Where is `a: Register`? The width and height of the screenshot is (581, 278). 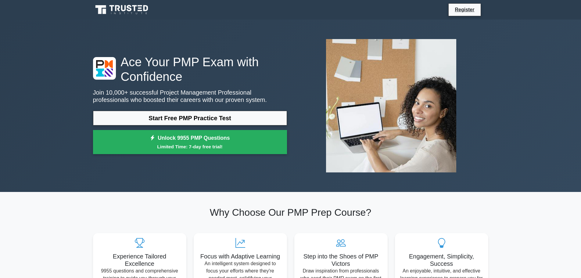 a: Register is located at coordinates (464, 9).